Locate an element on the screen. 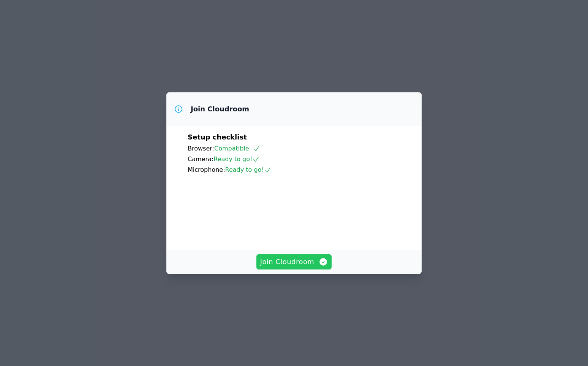  span: Camera: is located at coordinates (200, 159).